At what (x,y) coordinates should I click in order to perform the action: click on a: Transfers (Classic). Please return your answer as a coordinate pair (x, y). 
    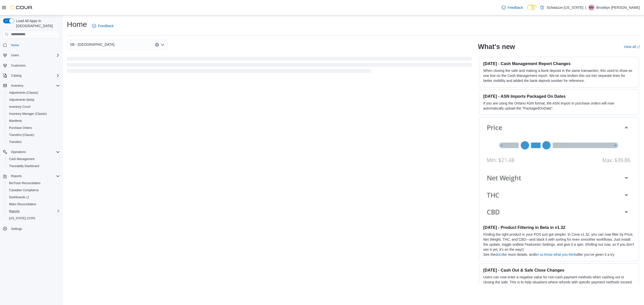
    Looking at the image, I should click on (22, 135).